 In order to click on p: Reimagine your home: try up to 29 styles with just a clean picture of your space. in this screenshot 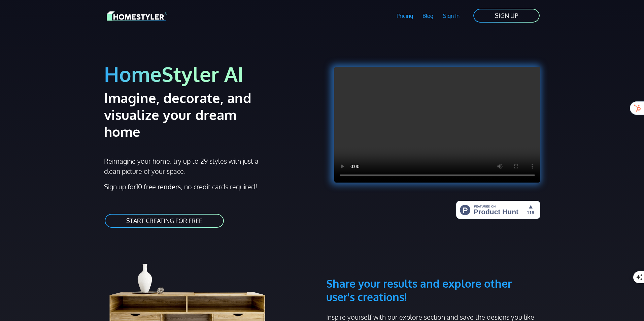, I will do `click(184, 166)`.